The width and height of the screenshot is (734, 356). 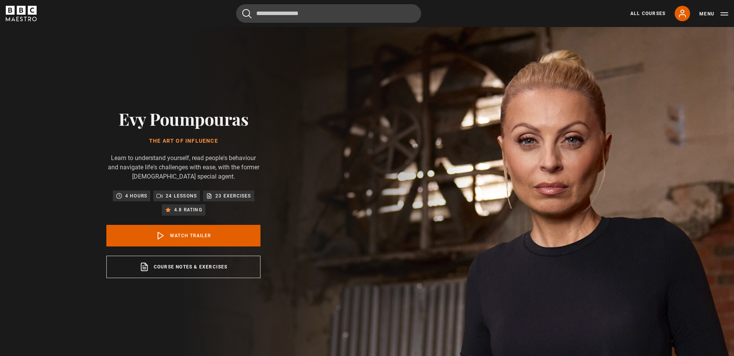 What do you see at coordinates (183, 167) in the screenshot?
I see `p: Learn to understand yourself, read people's behaviour and navigate life's challenges with ease, w...` at bounding box center [183, 167].